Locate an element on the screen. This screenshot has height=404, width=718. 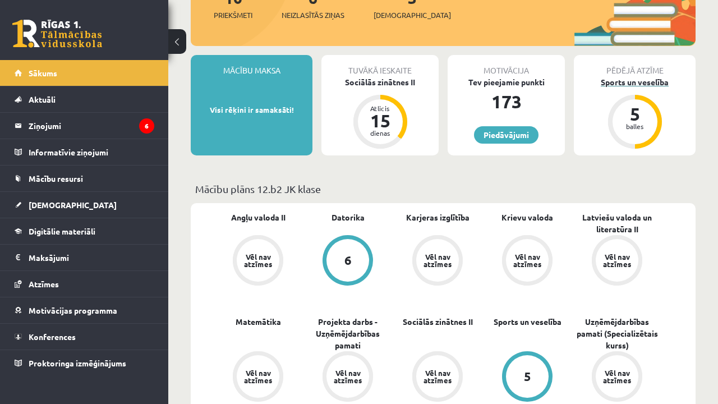
div: Atlicis is located at coordinates (380, 108).